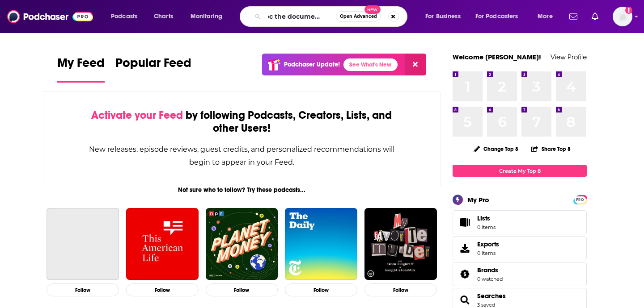 This screenshot has height=308, width=644. What do you see at coordinates (50, 17) in the screenshot?
I see `img: Podchaser - Follow, Share and Rate Podcasts` at bounding box center [50, 17].